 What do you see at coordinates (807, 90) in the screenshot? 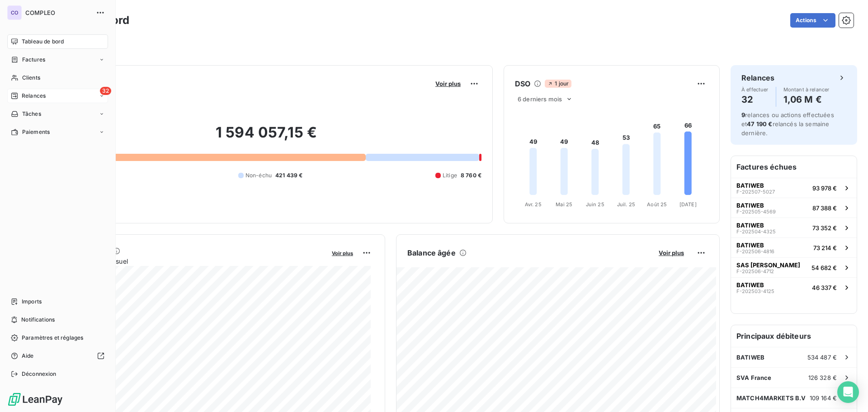
I see `span: Montant à relancer` at bounding box center [807, 90].